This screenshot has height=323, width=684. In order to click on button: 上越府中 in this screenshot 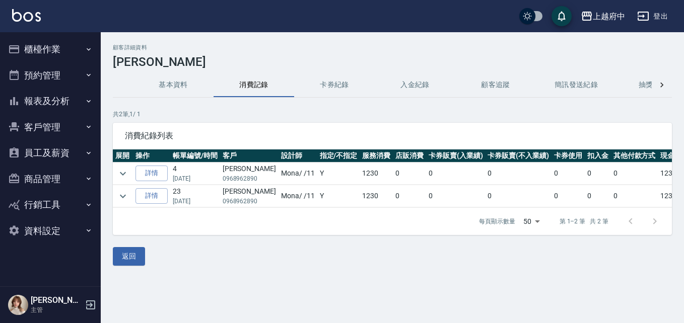, I will do `click(603, 16)`.